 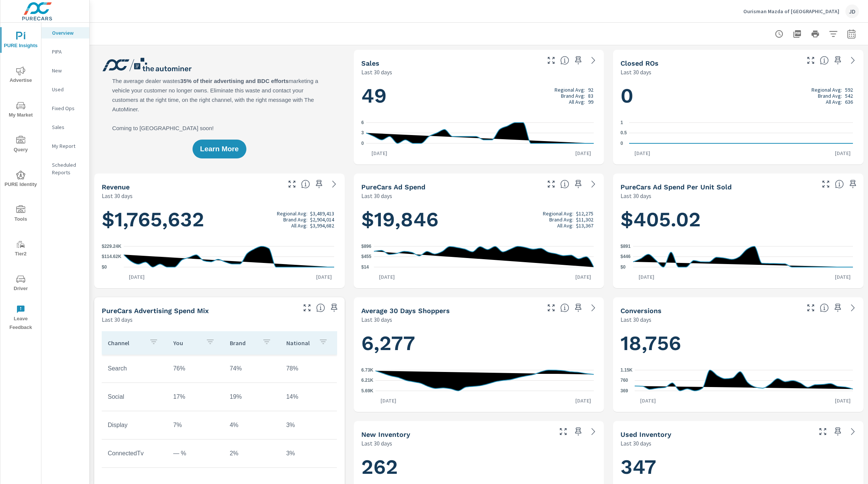 What do you see at coordinates (738, 343) in the screenshot?
I see `h1: 18,756` at bounding box center [738, 343].